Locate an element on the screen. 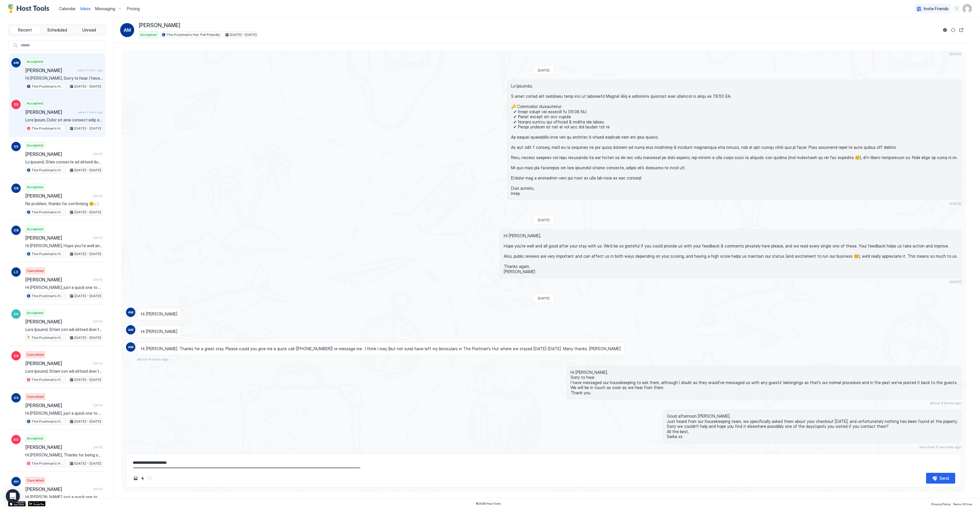 The width and height of the screenshot is (980, 509). a: Calendar is located at coordinates (67, 8).